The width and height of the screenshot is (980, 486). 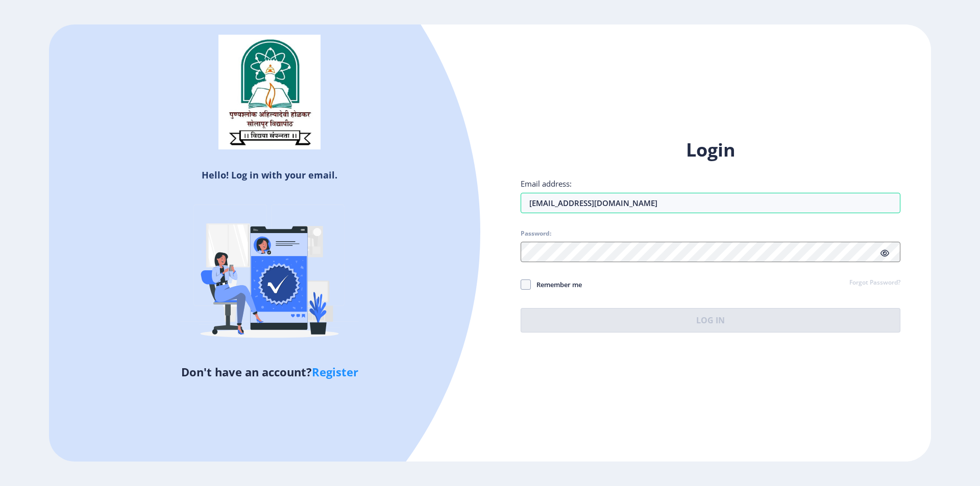 I want to click on a: Forgot Password?, so click(x=875, y=283).